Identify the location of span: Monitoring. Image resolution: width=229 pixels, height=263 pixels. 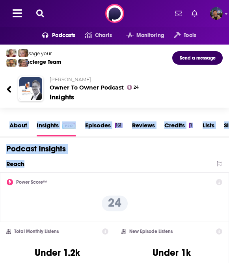
(150, 35).